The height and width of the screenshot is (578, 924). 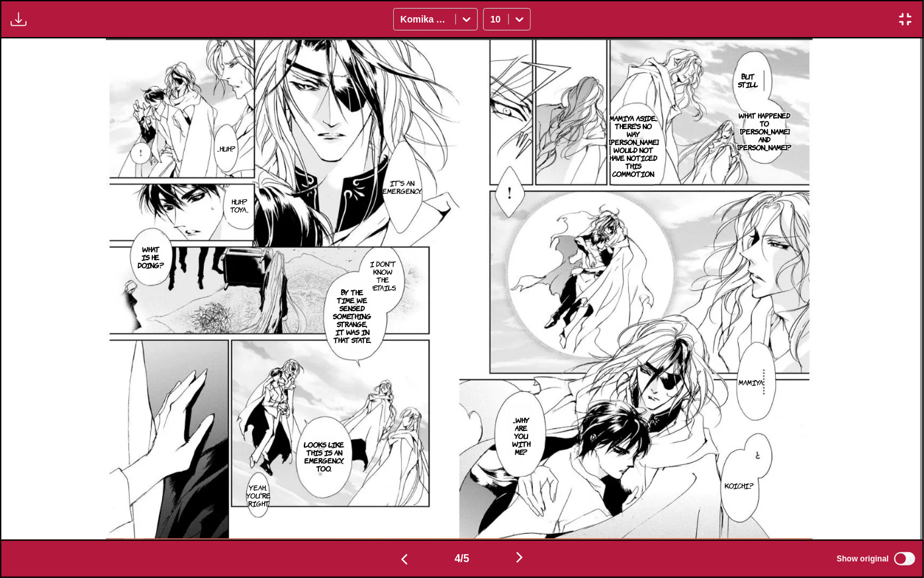 What do you see at coordinates (18, 19) in the screenshot?
I see `img: Download translated images` at bounding box center [18, 19].